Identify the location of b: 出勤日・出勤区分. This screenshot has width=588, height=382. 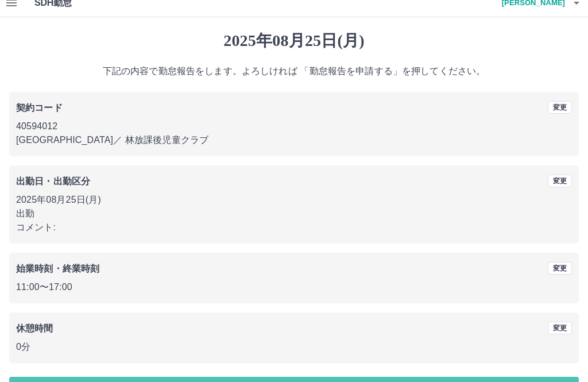
(53, 181).